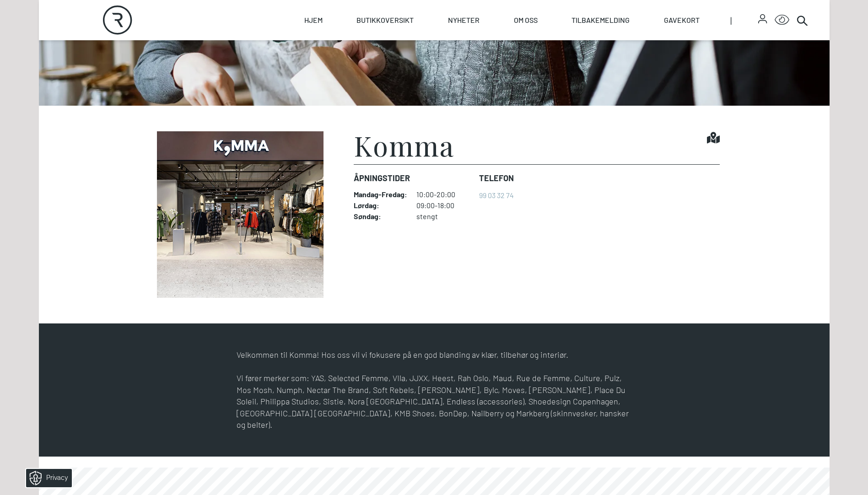  What do you see at coordinates (444, 217) in the screenshot?
I see `dd: stengt` at bounding box center [444, 217].